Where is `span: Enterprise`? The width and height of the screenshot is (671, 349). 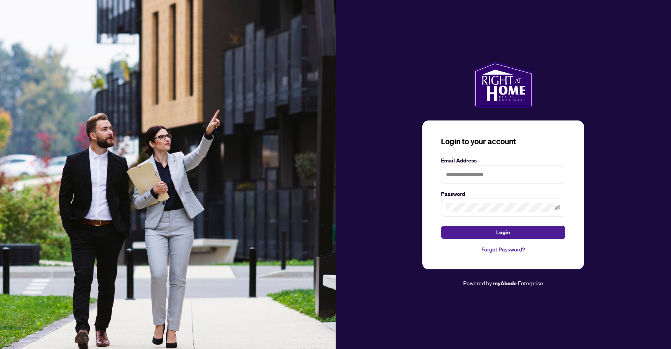
span: Enterprise is located at coordinates (530, 283).